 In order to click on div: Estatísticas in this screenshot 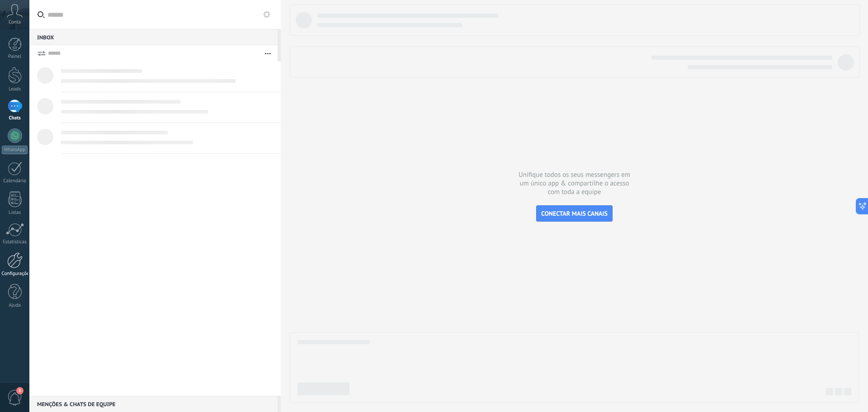, I will do `click(15, 242)`.